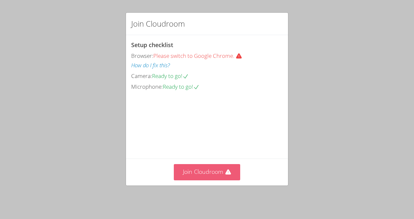  I want to click on button: How do I fix this?, so click(150, 65).